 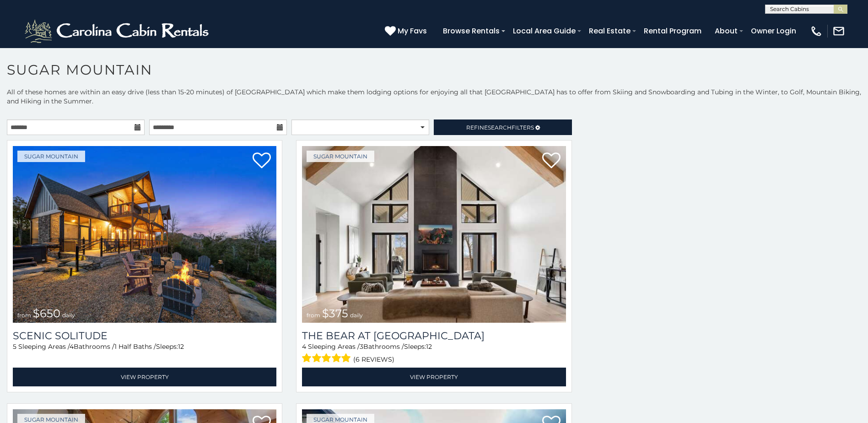 I want to click on h3: Scenic Solitude, so click(x=144, y=336).